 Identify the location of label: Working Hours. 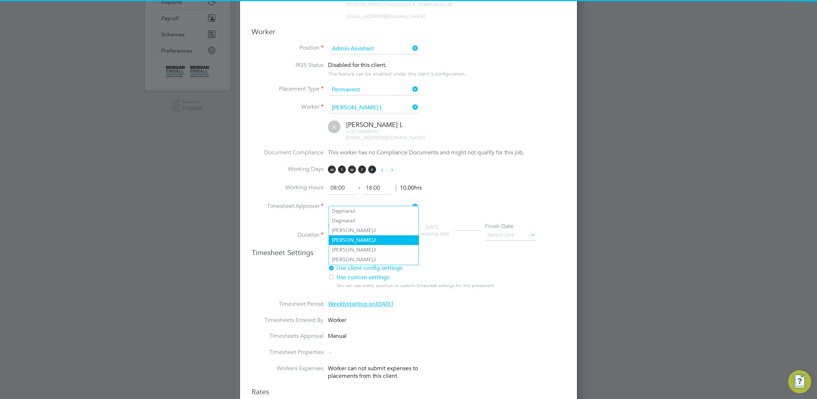
(288, 188).